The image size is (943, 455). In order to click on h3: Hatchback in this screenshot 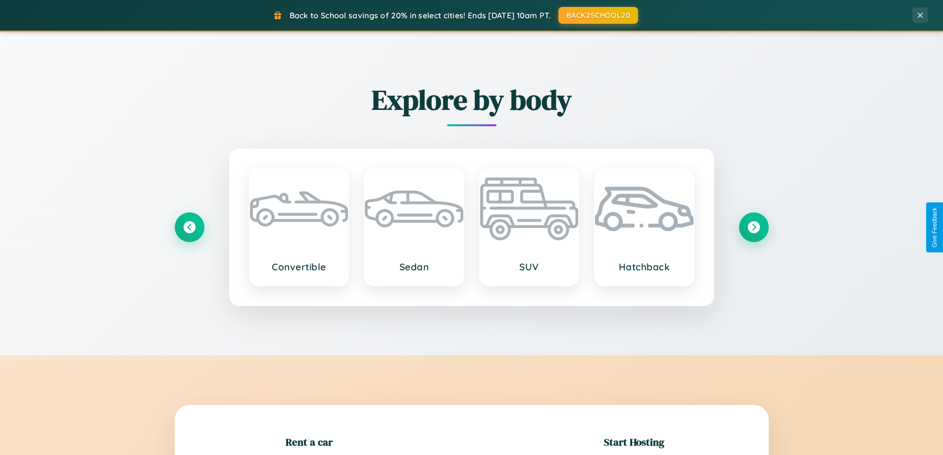, I will do `click(644, 267)`.